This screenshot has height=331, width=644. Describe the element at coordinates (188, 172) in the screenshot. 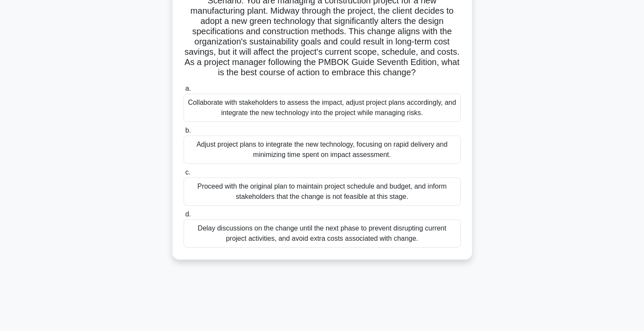

I see `span: c.` at that location.